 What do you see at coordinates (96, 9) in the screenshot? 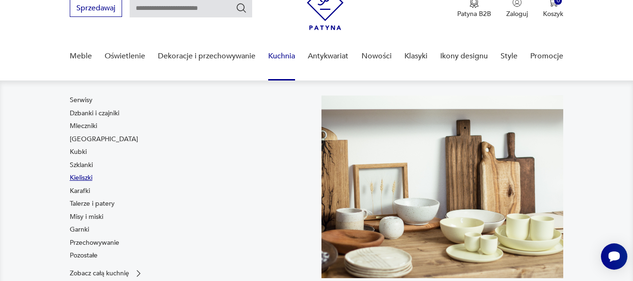
I see `a: Sprzedawaj` at bounding box center [96, 9].